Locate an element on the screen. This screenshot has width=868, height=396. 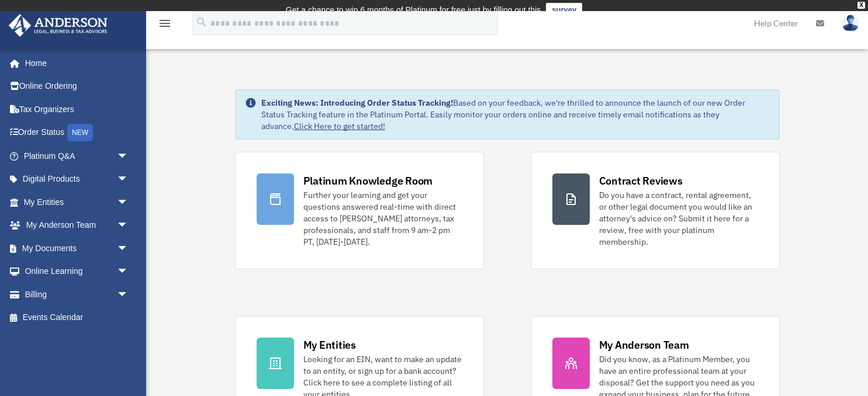
a: Online Learningarrow_drop_down is located at coordinates (77, 272).